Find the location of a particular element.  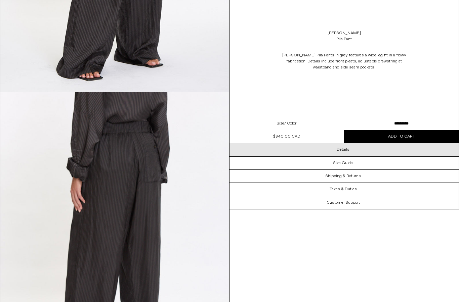

button: Add to cart is located at coordinates (401, 137).